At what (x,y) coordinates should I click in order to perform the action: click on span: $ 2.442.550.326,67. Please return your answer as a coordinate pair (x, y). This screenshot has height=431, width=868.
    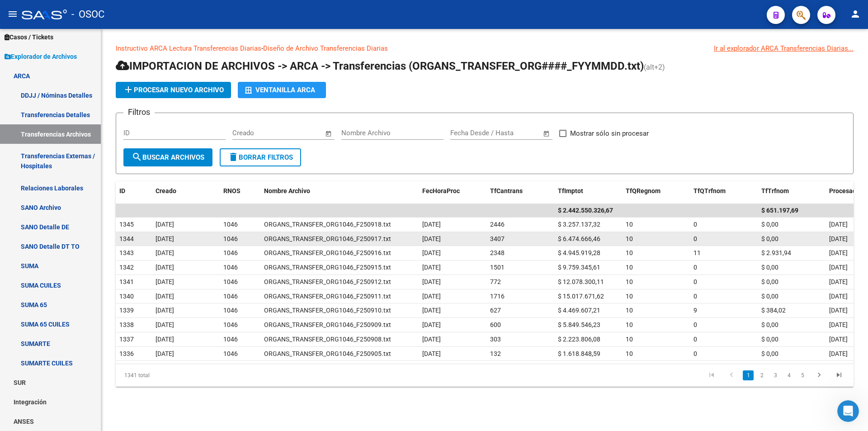
    Looking at the image, I should click on (585, 210).